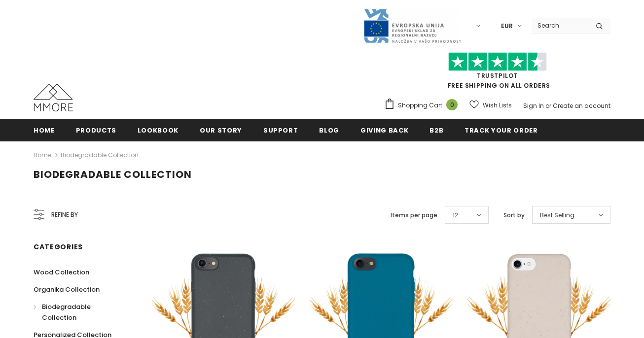 The height and width of the screenshot is (338, 644). I want to click on a: support, so click(281, 130).